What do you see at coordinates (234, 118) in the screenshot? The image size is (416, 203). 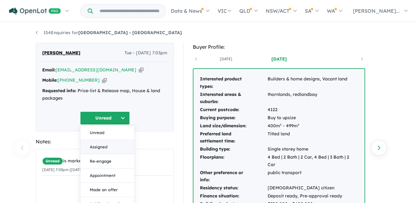 I see `td: Buying purpose:` at bounding box center [234, 118].